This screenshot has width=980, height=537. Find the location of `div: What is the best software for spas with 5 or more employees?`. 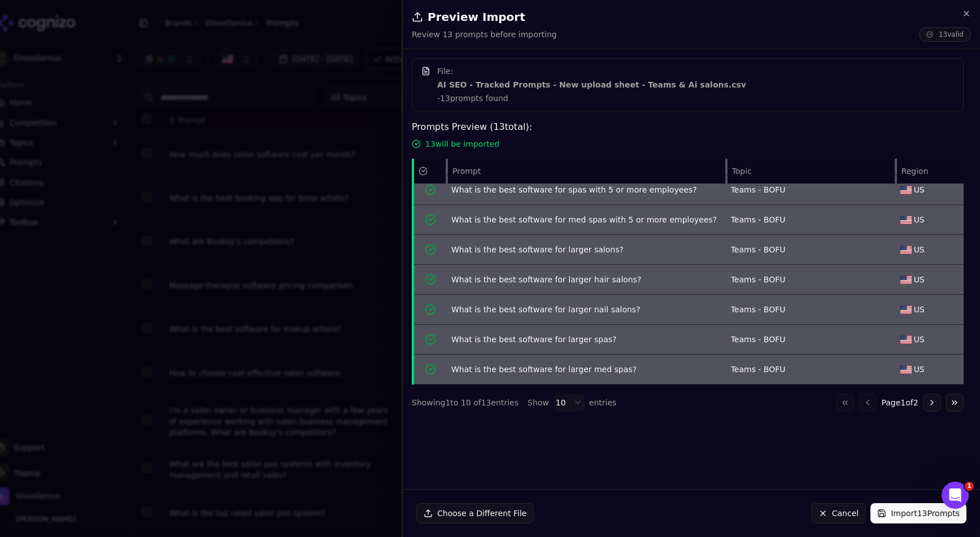

div: What is the best software for spas with 5 or more employees? is located at coordinates (587, 190).